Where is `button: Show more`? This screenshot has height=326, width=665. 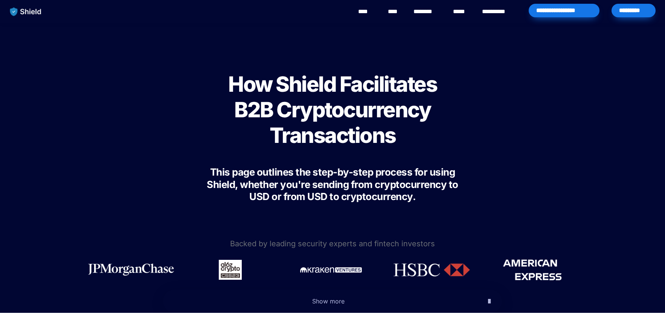 button: Show more is located at coordinates (332, 302).